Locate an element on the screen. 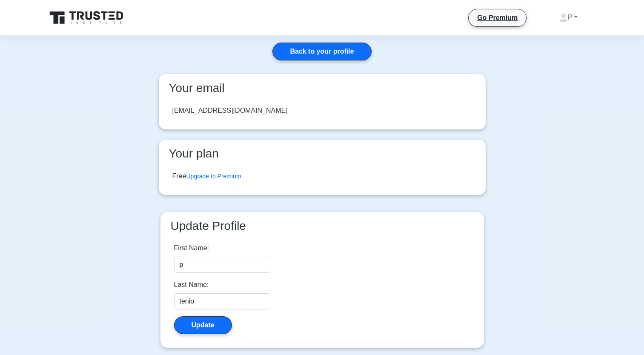 This screenshot has height=355, width=644. a: P is located at coordinates (569, 17).